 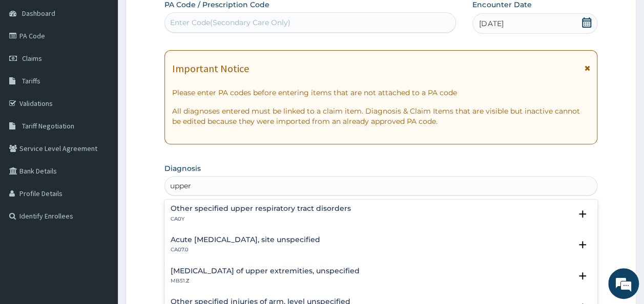 I want to click on p: MB51.Z, so click(x=265, y=281).